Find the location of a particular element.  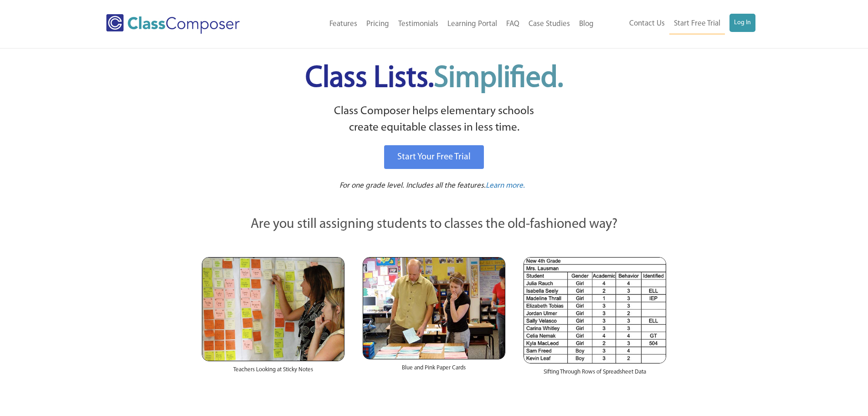

a: Case Studies is located at coordinates (549, 24).